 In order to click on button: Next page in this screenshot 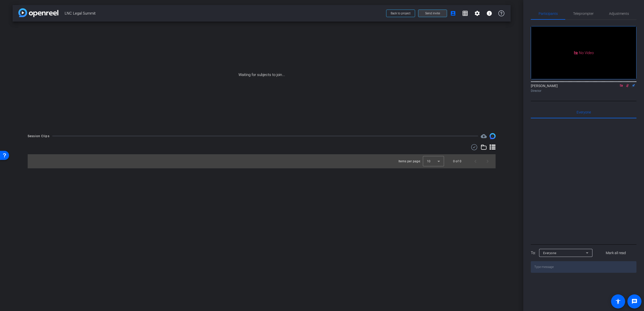, I will do `click(487, 161)`.